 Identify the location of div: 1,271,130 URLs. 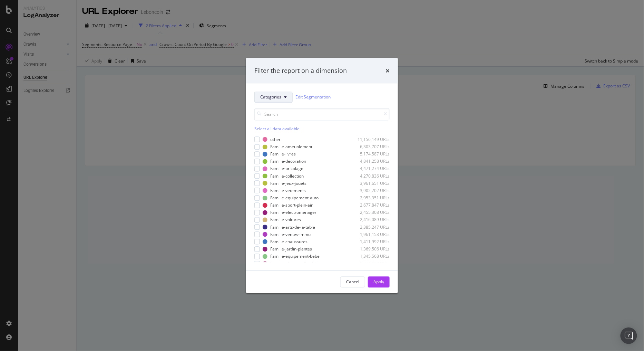
(373, 264).